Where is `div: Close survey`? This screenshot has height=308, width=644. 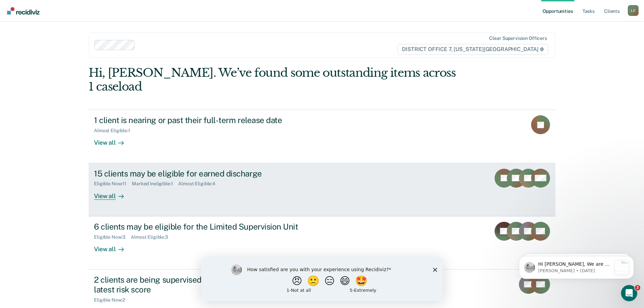
div: Close survey is located at coordinates (234, 12).